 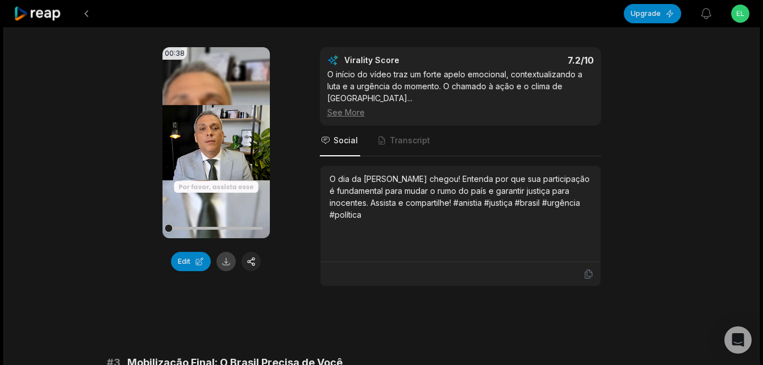 What do you see at coordinates (216, 143) in the screenshot?
I see `video: Your browser does not support mp4 format.` at bounding box center [216, 143].